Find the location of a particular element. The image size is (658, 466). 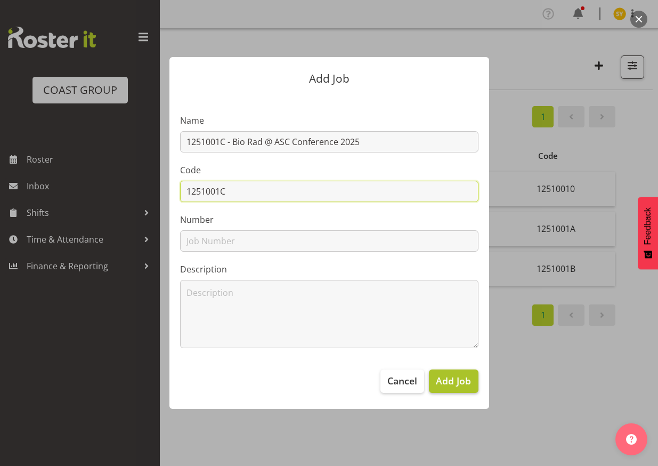

input: Job Code is located at coordinates (329, 191).